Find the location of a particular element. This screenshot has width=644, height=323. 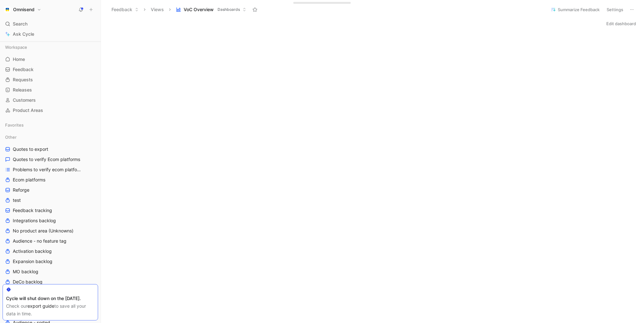

div: Workspace is located at coordinates (50, 47).